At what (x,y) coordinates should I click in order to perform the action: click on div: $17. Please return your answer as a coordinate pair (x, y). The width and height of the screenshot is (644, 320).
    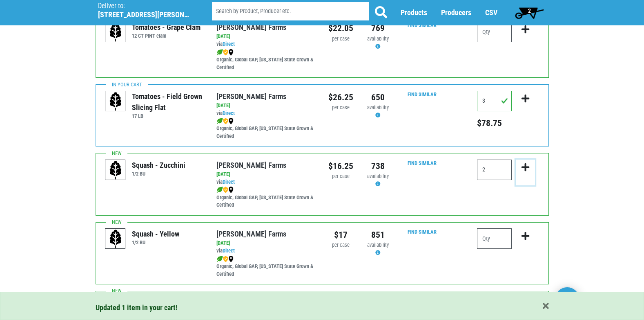
    Looking at the image, I should click on (340, 235).